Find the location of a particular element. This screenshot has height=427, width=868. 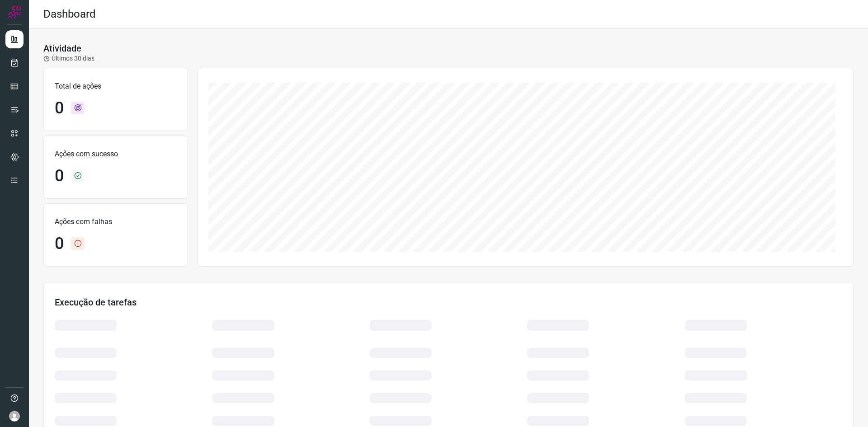

img: avatar-user-boy.jpg is located at coordinates (14, 416).